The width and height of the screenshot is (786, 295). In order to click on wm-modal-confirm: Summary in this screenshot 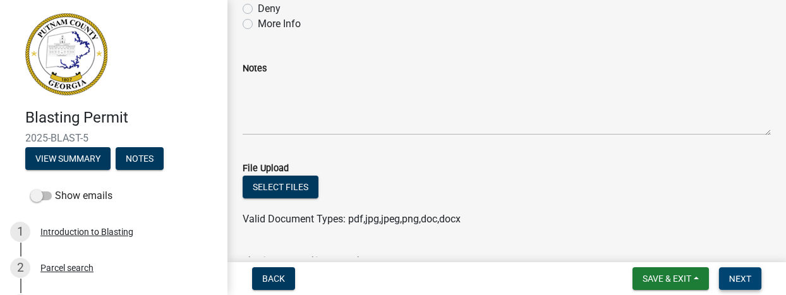, I will do `click(68, 159)`.